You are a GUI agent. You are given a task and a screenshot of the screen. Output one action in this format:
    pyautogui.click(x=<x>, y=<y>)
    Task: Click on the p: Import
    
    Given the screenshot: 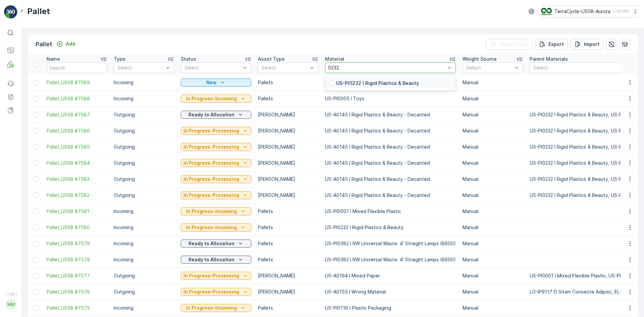 What is the action you would take?
    pyautogui.click(x=591, y=44)
    